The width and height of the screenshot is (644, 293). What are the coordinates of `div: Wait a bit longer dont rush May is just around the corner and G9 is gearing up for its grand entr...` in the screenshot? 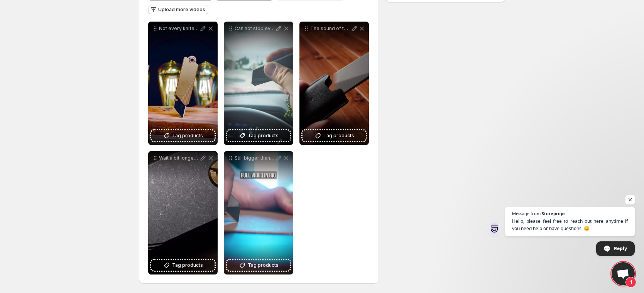 It's located at (183, 213).